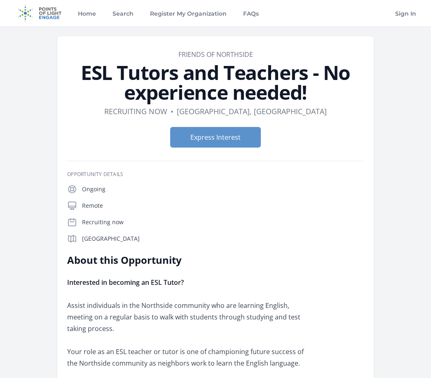  Describe the element at coordinates (215, 174) in the screenshot. I see `h3: Opportunity Details` at that location.